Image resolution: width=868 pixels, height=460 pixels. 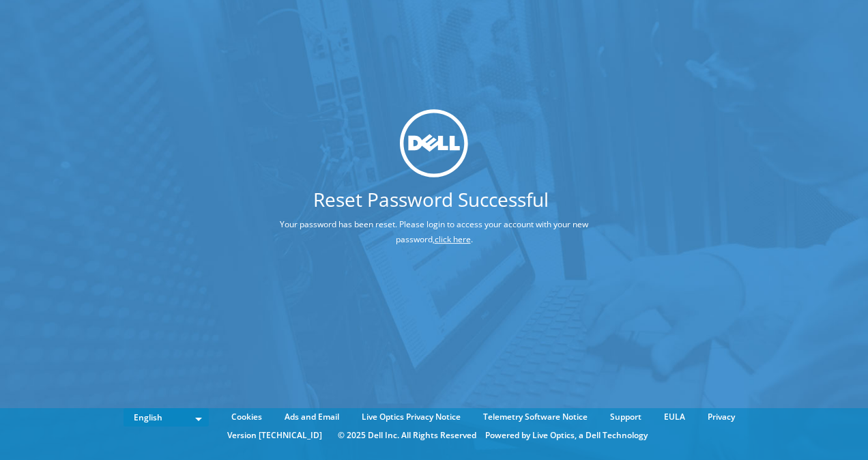 I want to click on img: dell_svg_logo.svg, so click(x=434, y=143).